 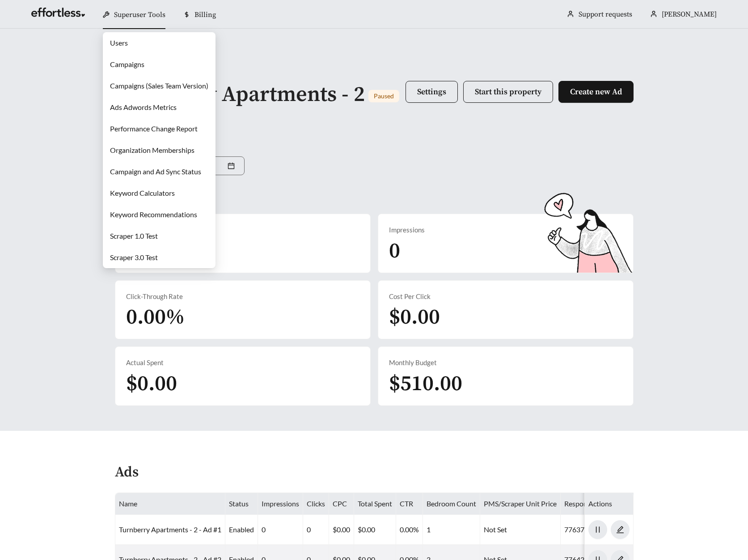 I want to click on span: pause, so click(x=598, y=530).